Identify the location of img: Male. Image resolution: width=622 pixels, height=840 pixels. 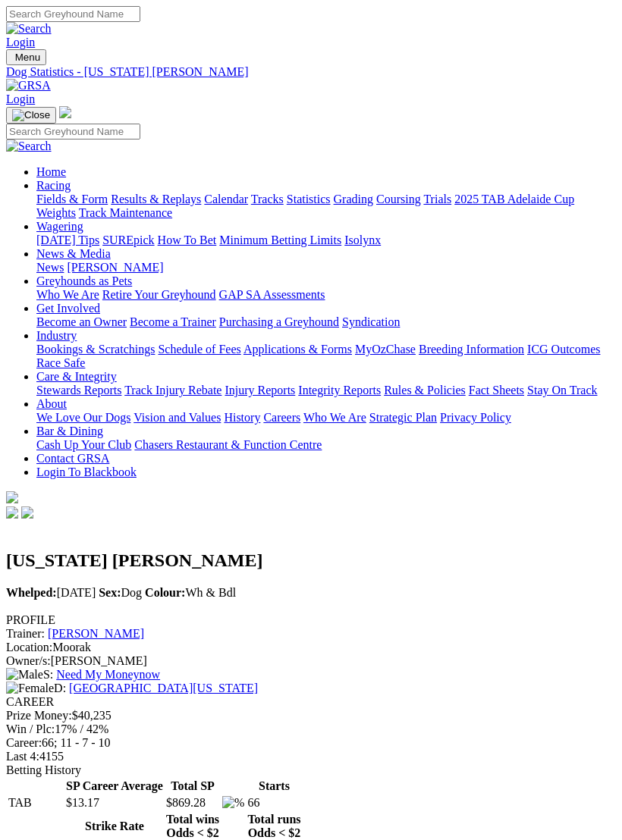
(24, 675).